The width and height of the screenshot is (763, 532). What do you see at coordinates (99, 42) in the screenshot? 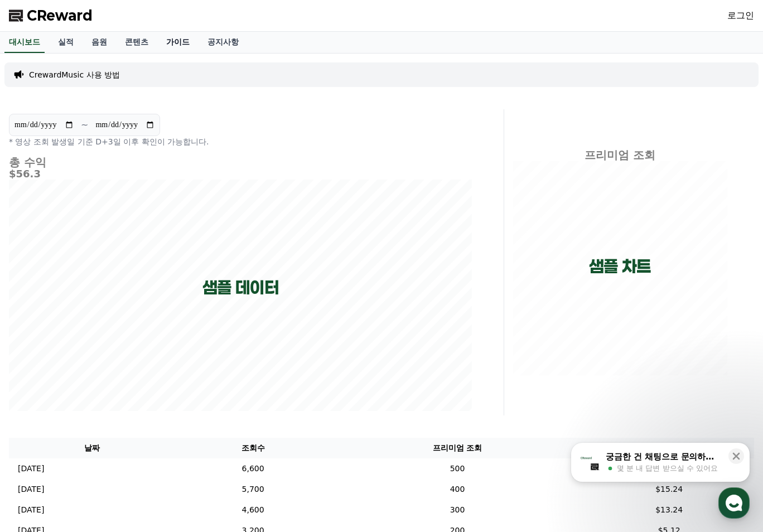
I see `a: 음원` at bounding box center [99, 42].